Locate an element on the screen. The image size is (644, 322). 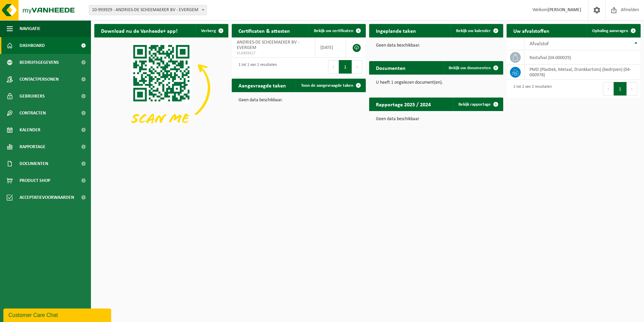
a: Bekijk uw documenten is located at coordinates (473, 67).